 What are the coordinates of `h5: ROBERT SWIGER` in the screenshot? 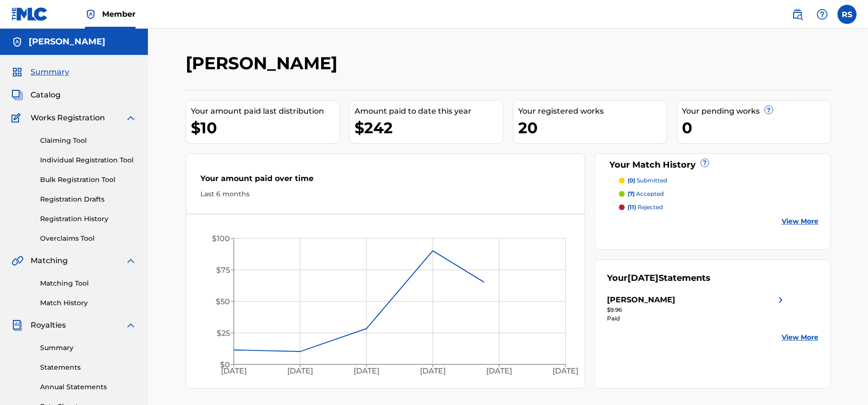 It's located at (67, 41).